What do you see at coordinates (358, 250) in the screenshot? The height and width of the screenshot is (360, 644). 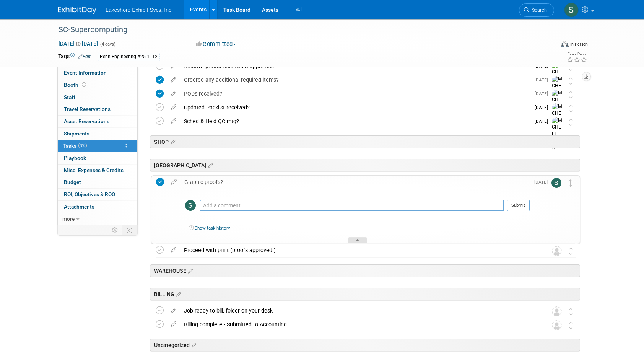 I see `div: Proceed with print (proofs approved!)` at bounding box center [358, 250].